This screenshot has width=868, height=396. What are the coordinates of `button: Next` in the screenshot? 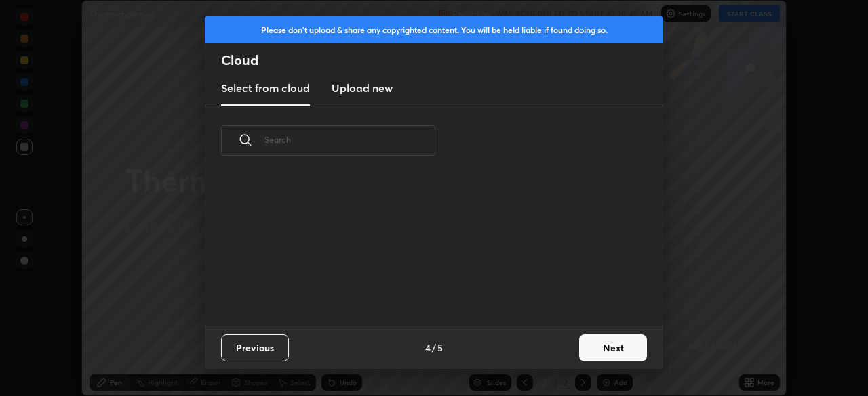 It's located at (613, 349).